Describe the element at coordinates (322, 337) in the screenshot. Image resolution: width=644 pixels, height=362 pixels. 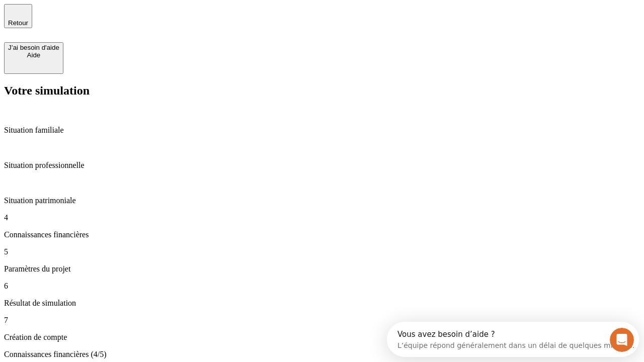
I see `p: Création de compte` at that location.